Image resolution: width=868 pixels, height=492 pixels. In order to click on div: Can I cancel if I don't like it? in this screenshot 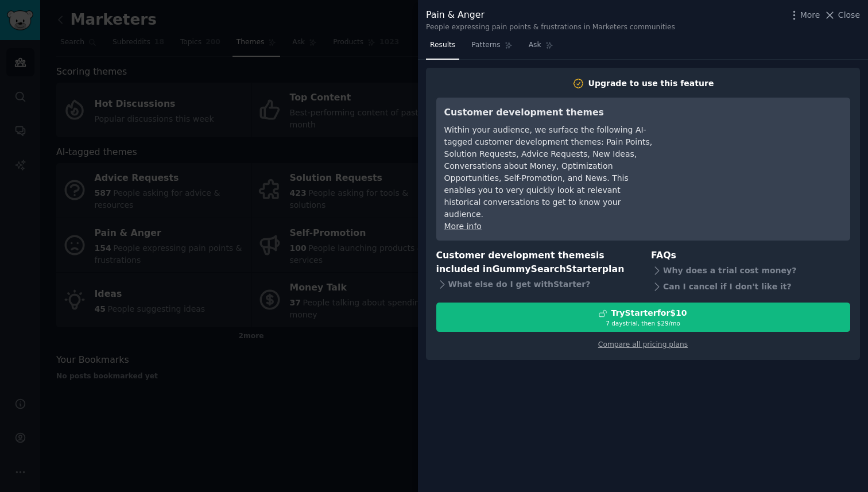, I will do `click(751, 286)`.